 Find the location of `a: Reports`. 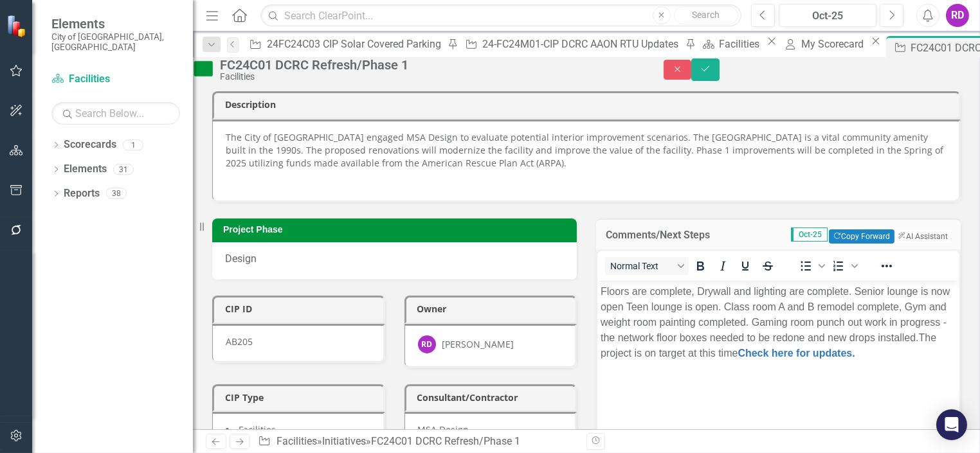

a: Reports is located at coordinates (81, 193).